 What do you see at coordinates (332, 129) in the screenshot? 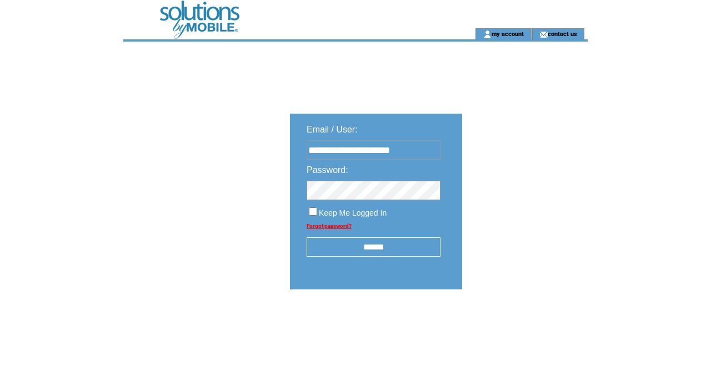
I see `span: Email / User:` at bounding box center [332, 129].